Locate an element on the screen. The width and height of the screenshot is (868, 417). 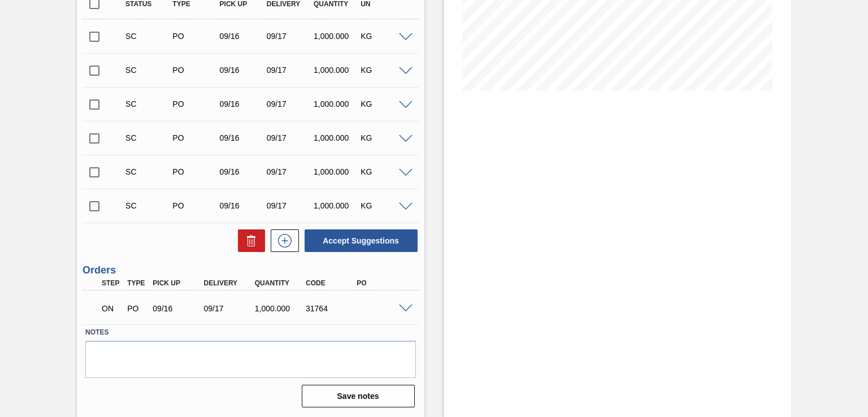
div: Accept Suggestions is located at coordinates (359, 241).